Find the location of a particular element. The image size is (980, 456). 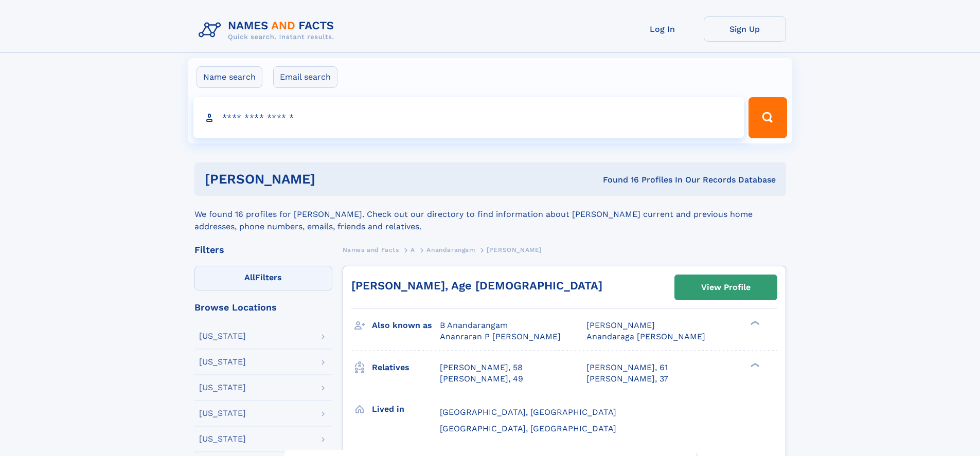

label: Filters is located at coordinates (263, 278).